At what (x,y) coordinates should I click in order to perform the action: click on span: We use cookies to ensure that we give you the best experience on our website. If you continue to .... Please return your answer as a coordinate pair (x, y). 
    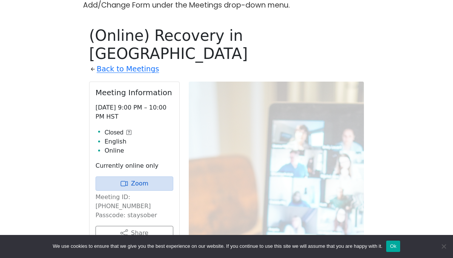
    Looking at the image, I should click on (218, 246).